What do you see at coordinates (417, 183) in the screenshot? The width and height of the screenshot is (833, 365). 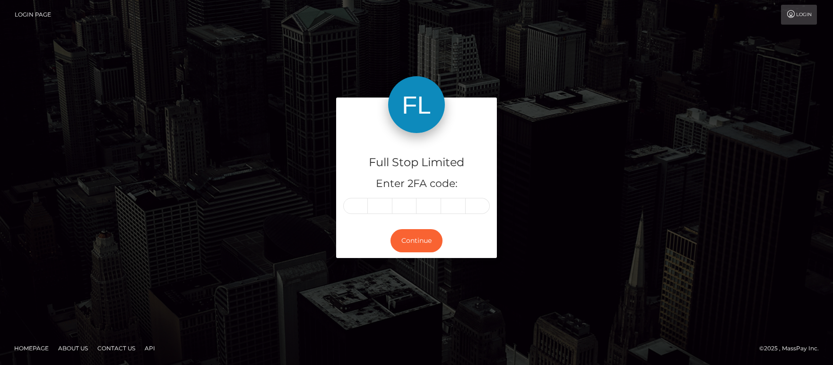 I see `h5: Enter 2FA code:` at bounding box center [417, 183].